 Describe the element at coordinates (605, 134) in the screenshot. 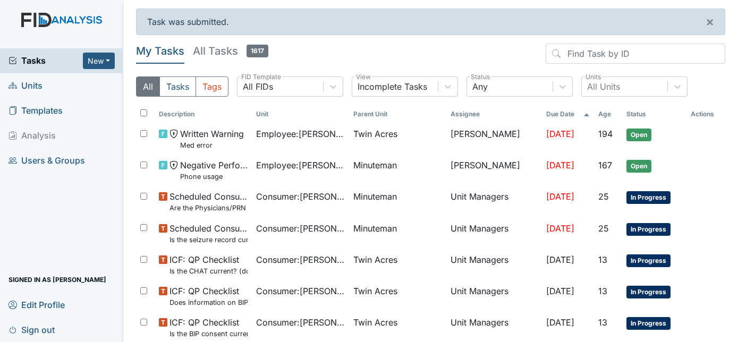

I see `span: 194` at that location.